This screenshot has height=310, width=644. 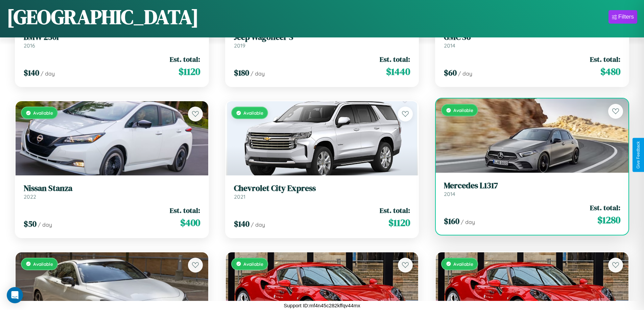 I want to click on p: Support ID: mf4n45c282kffqv44mx, so click(x=322, y=305).